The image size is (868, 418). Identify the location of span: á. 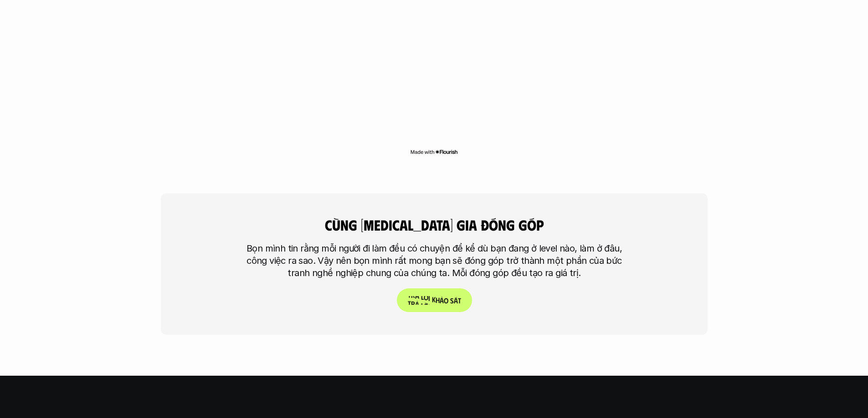
(455, 300).